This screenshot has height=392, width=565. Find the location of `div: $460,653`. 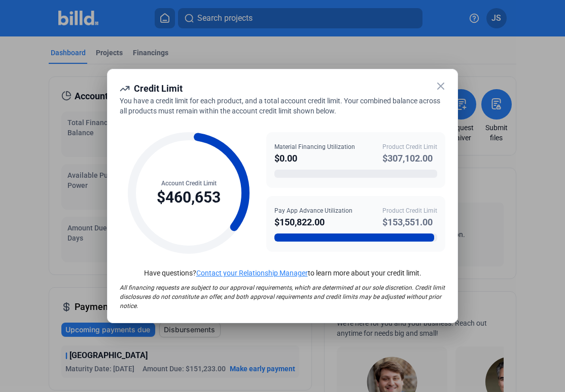

div: $460,653 is located at coordinates (189, 197).